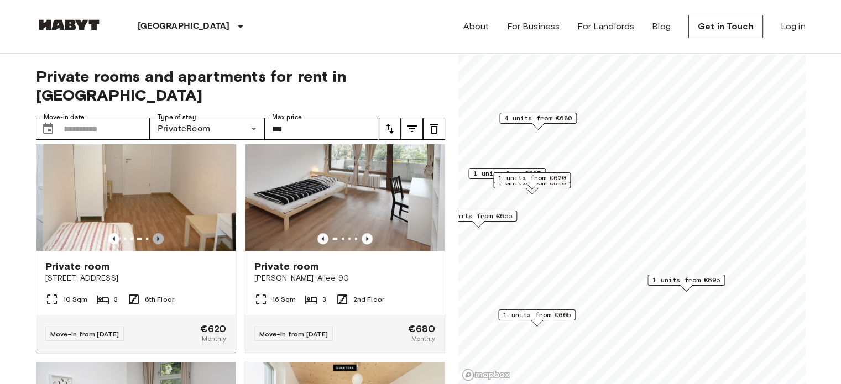  What do you see at coordinates (533, 27) in the screenshot?
I see `a: For Business` at bounding box center [533, 27].